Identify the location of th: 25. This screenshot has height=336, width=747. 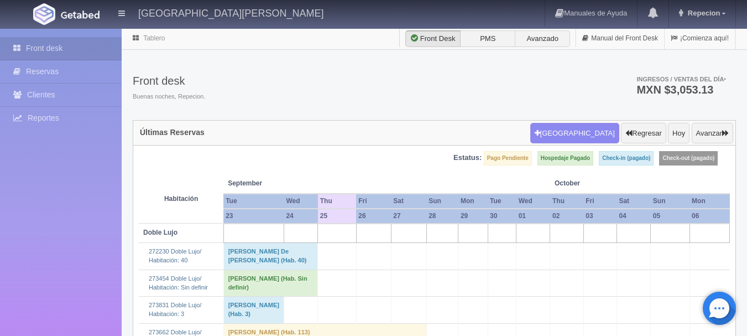
(337, 216).